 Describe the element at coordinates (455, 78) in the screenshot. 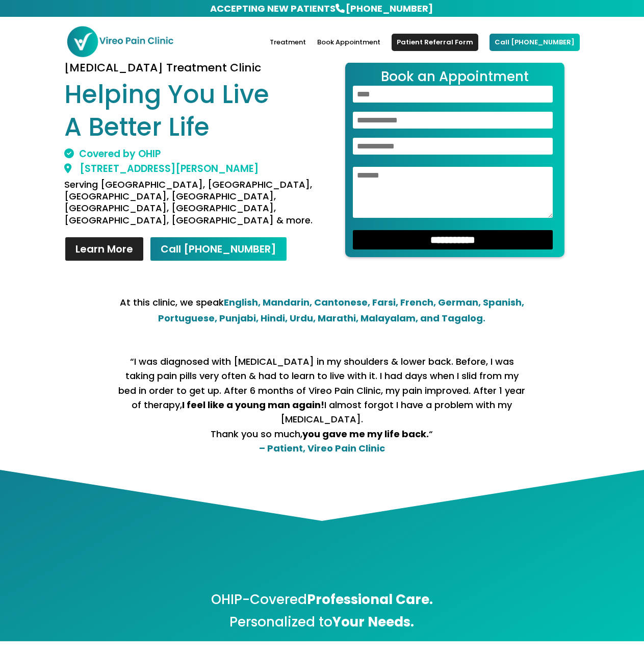

I see `h2: Book an Appointment` at that location.